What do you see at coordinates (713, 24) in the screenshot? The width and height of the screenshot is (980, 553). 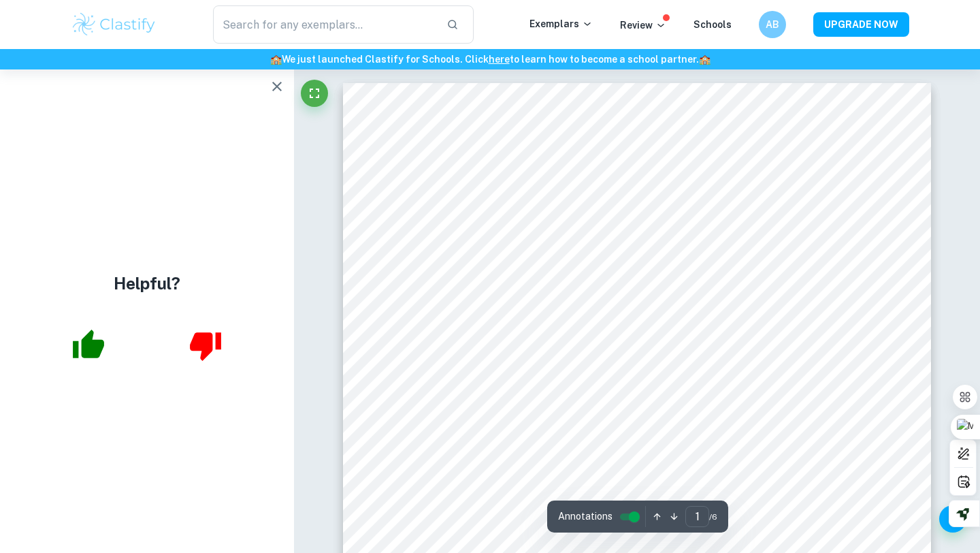 I see `a: Schools` at bounding box center [713, 24].